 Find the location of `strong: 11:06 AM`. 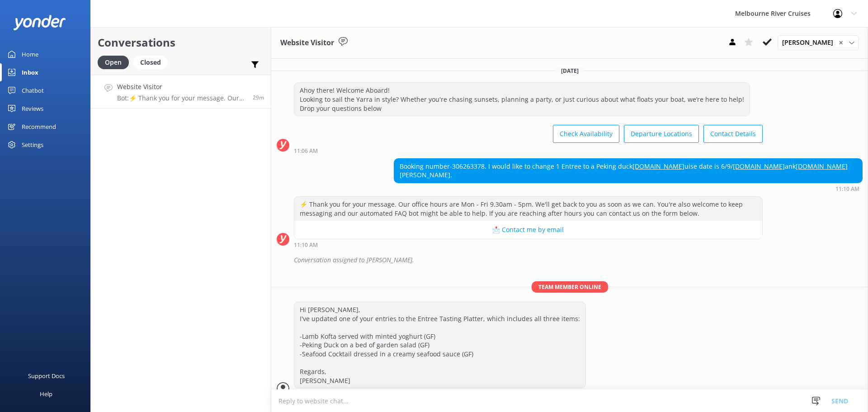

strong: 11:06 AM is located at coordinates (306, 151).